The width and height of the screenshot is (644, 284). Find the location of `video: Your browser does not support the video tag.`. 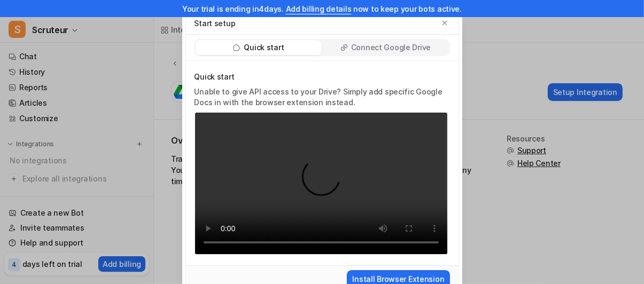

video: Your browser does not support the video tag. is located at coordinates (321, 183).